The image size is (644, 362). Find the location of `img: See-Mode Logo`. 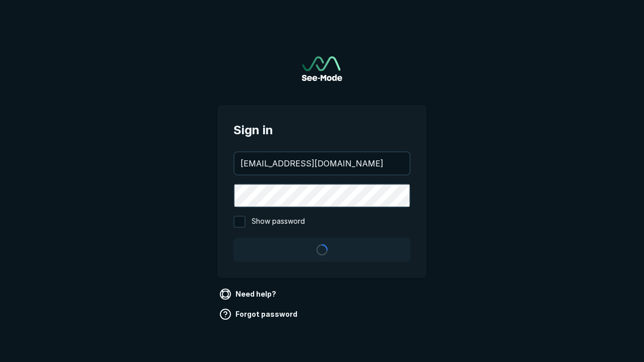

img: See-Mode Logo is located at coordinates (322, 68).